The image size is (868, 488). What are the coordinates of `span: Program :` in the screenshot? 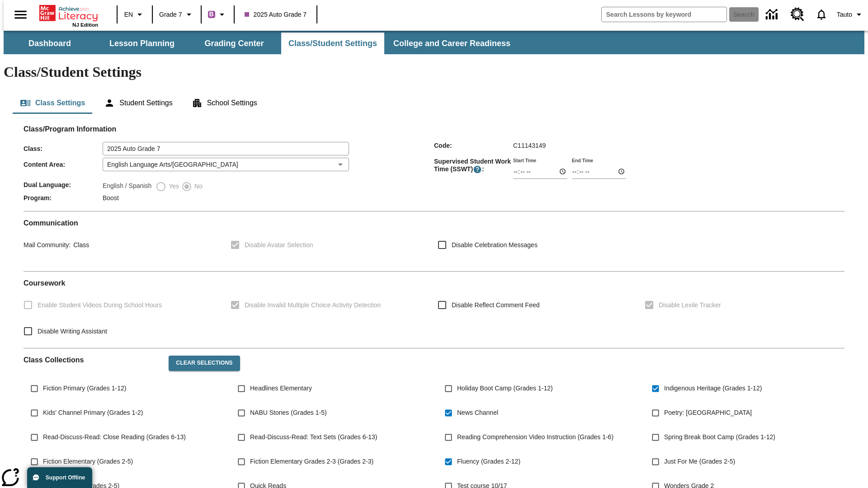 It's located at (63, 198).